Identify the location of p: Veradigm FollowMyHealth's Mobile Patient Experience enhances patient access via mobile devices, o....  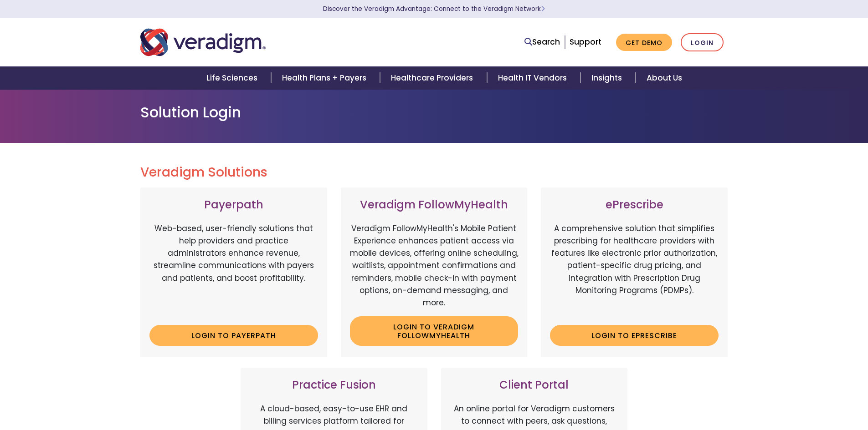
(434, 266).